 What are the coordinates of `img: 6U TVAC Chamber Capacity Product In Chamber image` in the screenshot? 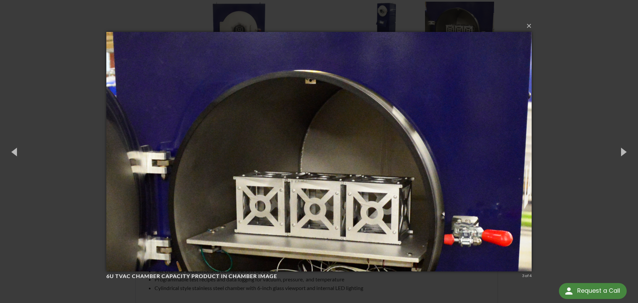 It's located at (319, 151).